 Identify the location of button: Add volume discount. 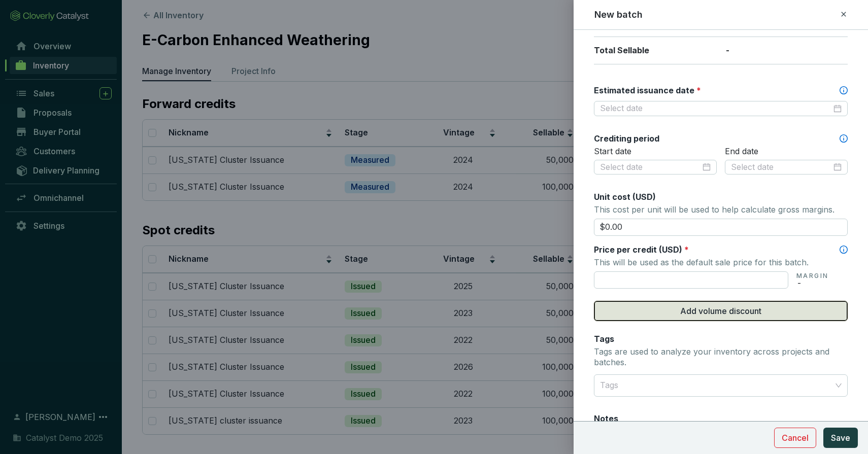
(721, 311).